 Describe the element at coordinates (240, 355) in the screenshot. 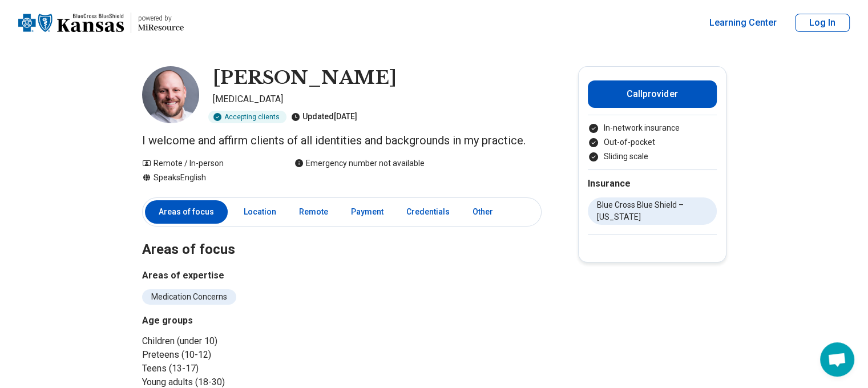

I see `li: Preteens (10-12)` at that location.